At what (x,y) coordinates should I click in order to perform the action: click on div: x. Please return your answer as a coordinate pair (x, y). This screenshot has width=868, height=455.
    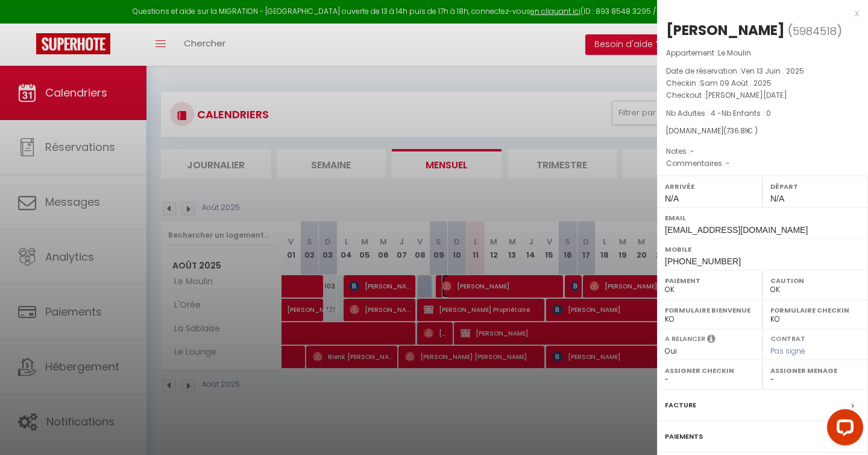
    Looking at the image, I should click on (758, 13).